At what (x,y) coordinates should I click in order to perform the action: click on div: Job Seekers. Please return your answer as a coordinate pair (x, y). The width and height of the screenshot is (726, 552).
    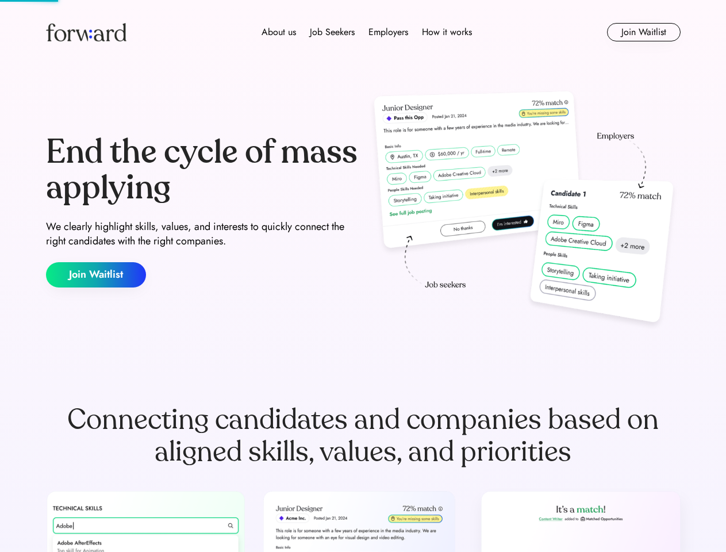
    Looking at the image, I should click on (332, 32).